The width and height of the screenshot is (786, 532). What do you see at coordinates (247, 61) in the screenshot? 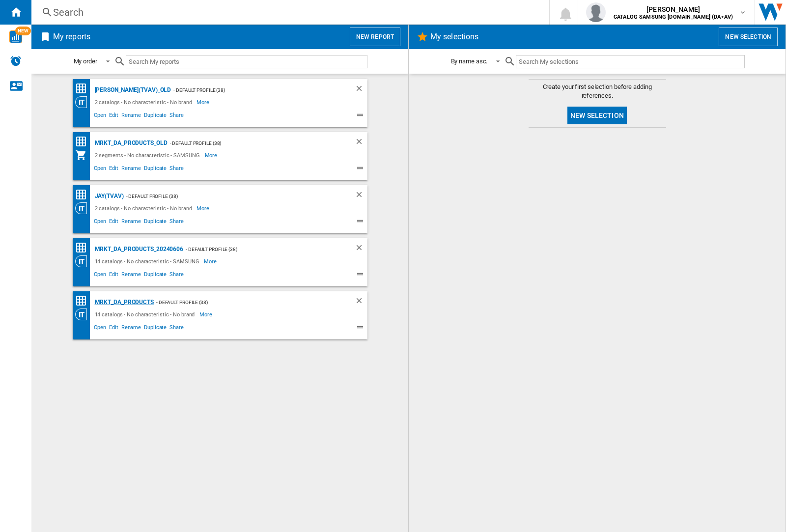
I see `input: Search My reports` at bounding box center [247, 61].